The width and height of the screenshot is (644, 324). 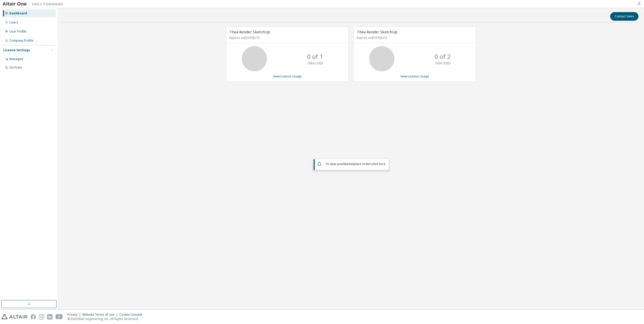 What do you see at coordinates (107, 319) in the screenshot?
I see `p: © 2025 Altair Engineering, Inc. All Rights Reserved.` at bounding box center [107, 319].